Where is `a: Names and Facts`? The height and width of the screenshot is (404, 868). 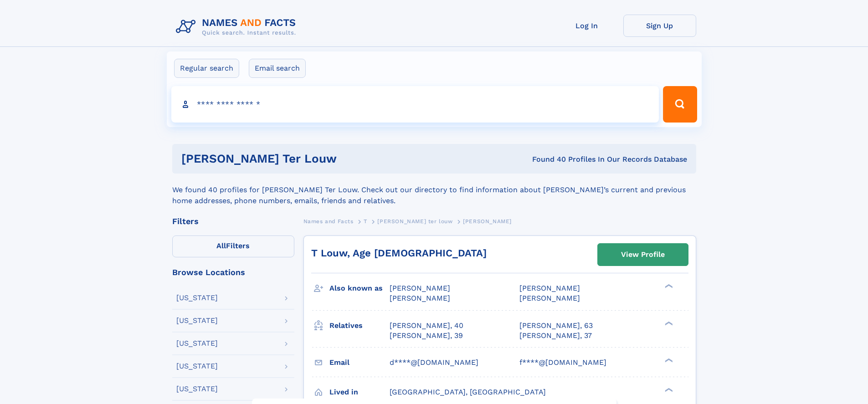
a: Names and Facts is located at coordinates (329, 221).